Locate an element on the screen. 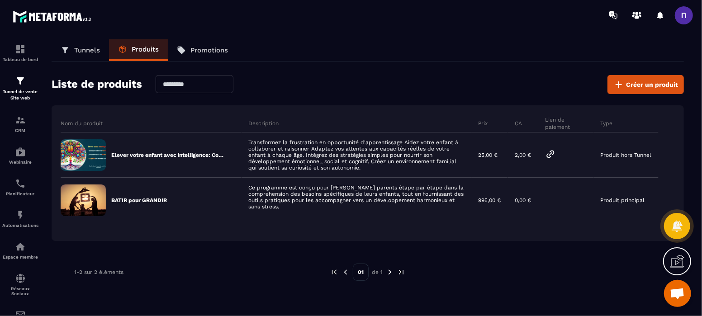  p: de 1 is located at coordinates (377, 272).